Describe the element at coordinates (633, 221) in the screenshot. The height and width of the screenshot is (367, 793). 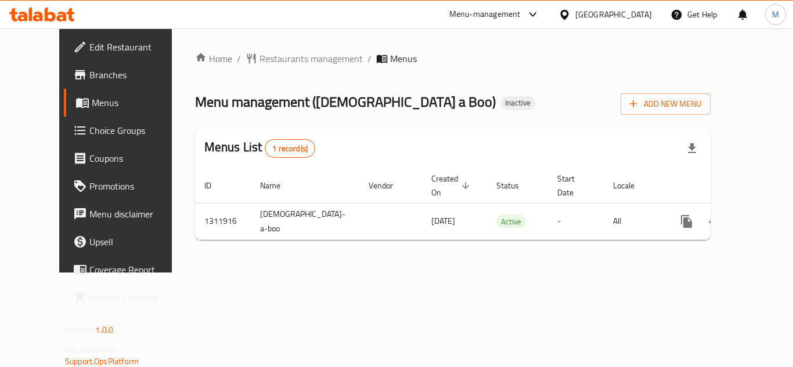
I see `td: All` at that location.